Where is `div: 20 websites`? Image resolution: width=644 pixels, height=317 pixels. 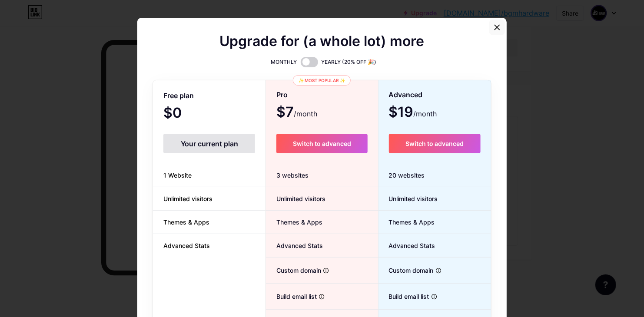 div: 20 websites is located at coordinates (434, 175).